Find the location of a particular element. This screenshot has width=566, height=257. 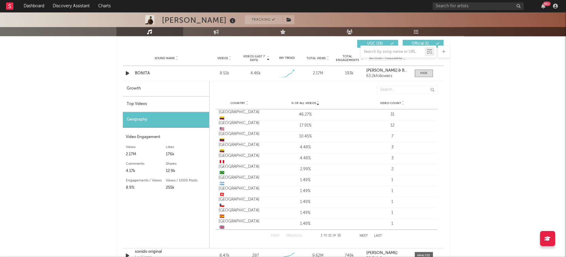

button: UGC(26) is located at coordinates (378, 44).